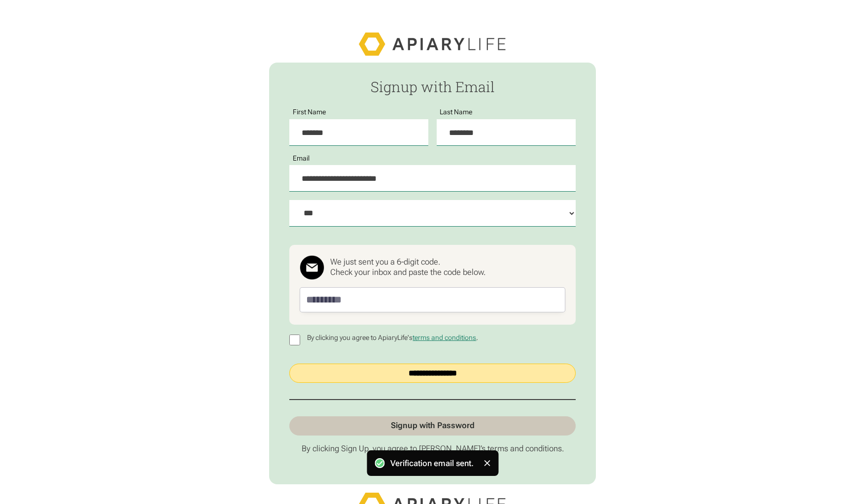  I want to click on label: Last Name, so click(456, 113).